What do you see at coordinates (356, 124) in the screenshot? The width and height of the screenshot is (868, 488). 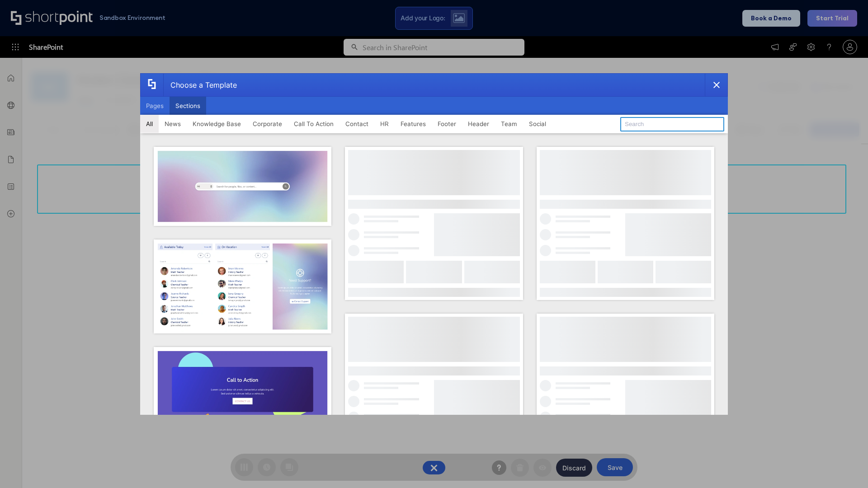 I see `button: Contact` at bounding box center [356, 124].